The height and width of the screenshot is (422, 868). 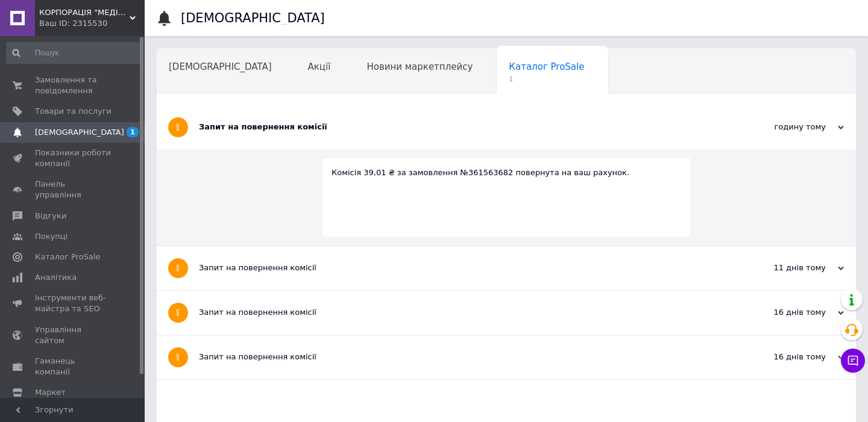 I want to click on span: Акції, so click(x=320, y=67).